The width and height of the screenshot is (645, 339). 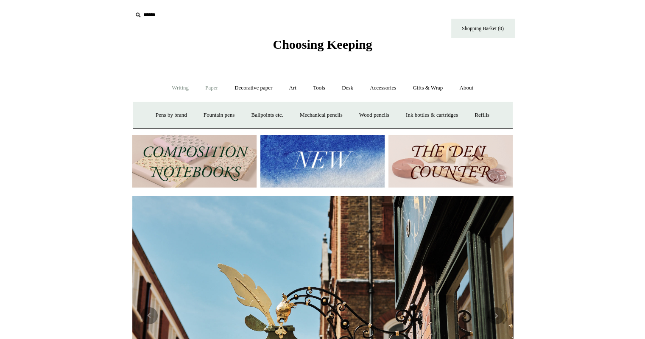 What do you see at coordinates (194, 161) in the screenshot?
I see `img: 202302 Composition ledgers.jpg__PID:69722ee6-fa44-49dd-a067-31375e5d54ec` at bounding box center [194, 161].